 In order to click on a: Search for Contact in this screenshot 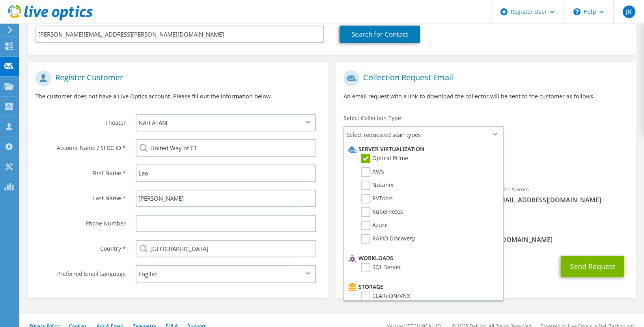, I will do `click(379, 34)`.